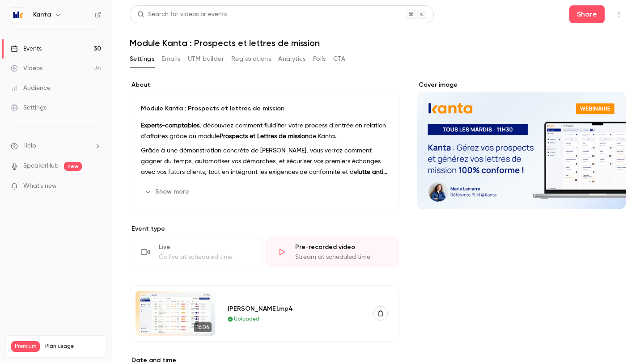 This screenshot has height=363, width=644. What do you see at coordinates (378, 43) in the screenshot?
I see `h1: Module Kanta : Prospects et lettres de mission` at bounding box center [378, 43].